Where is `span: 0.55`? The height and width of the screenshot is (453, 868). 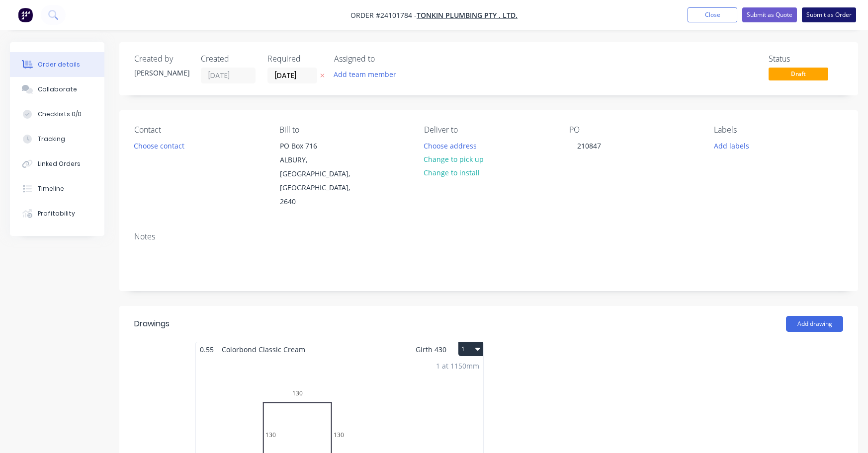 span: 0.55 is located at coordinates (207, 349).